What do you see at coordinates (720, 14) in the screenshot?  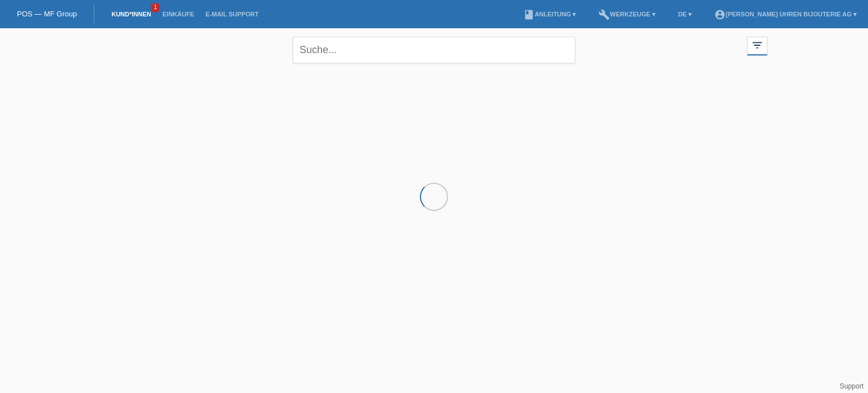 I see `i: account_circle` at bounding box center [720, 14].